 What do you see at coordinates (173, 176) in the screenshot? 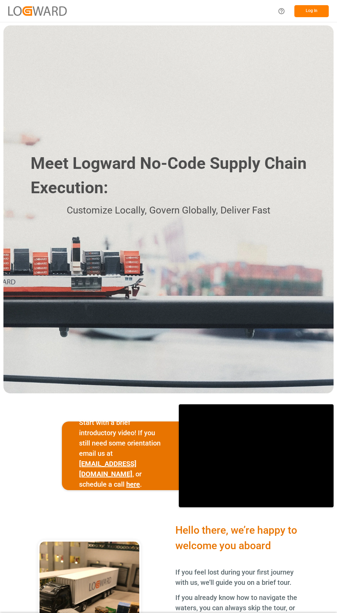
I see `h1: Meet Logward No-Code Supply Chain Execution:` at bounding box center [173, 176].